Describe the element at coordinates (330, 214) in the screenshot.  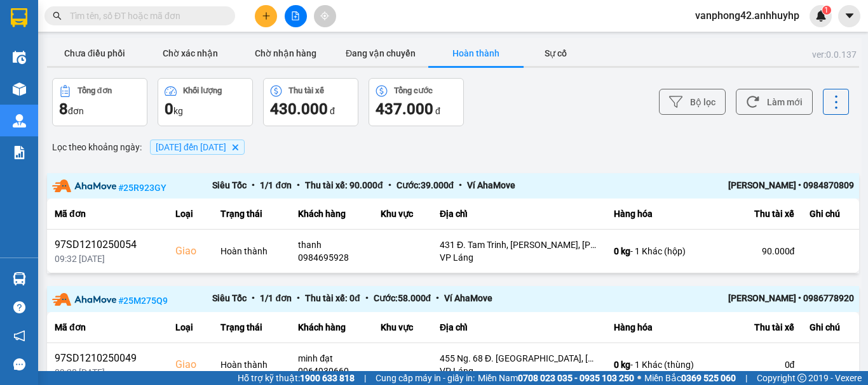
I see `th: Khách hàng` at that location.